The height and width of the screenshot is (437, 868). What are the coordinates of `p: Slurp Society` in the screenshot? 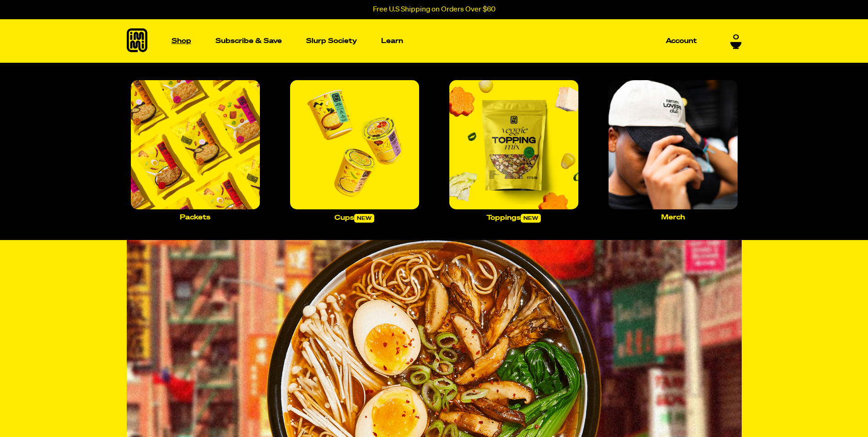 It's located at (331, 41).